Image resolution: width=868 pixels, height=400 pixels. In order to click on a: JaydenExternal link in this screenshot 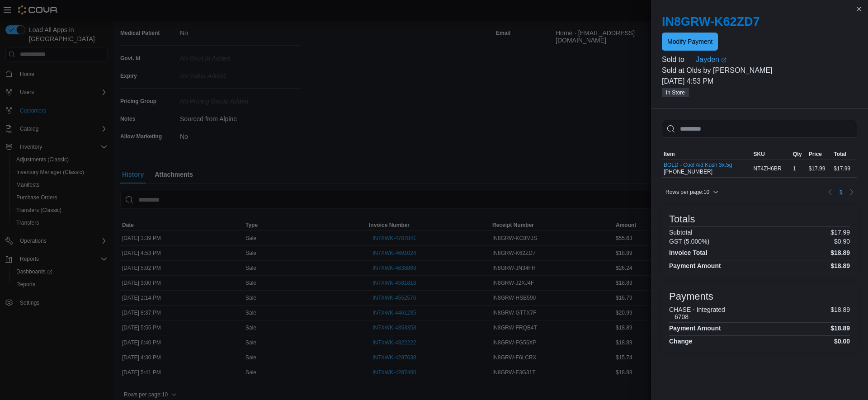, I will do `click(776, 60)`.